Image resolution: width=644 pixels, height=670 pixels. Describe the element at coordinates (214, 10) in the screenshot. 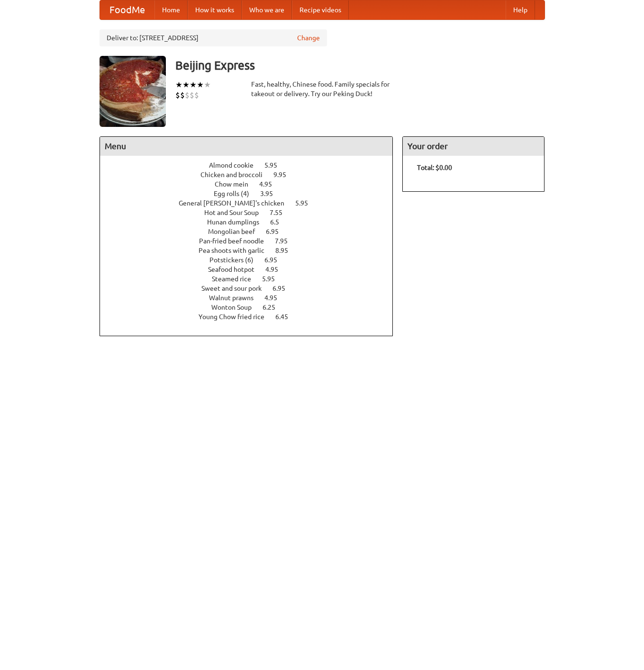

I see `a: How it works` at that location.